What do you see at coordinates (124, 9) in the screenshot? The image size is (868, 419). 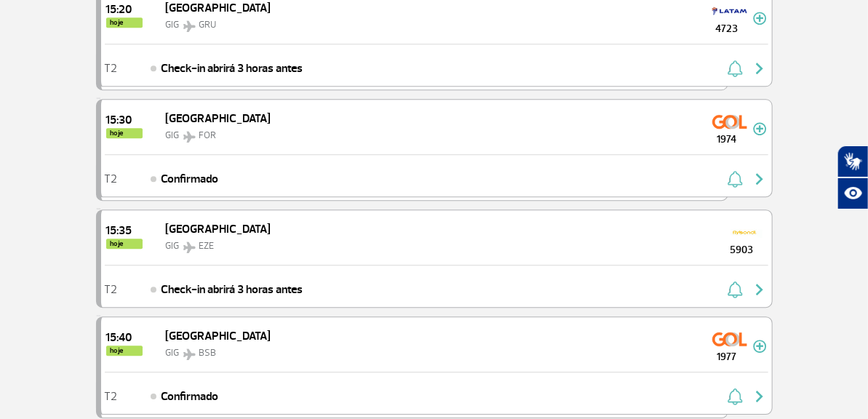 I see `span: 2025-09-25 15:20:00` at bounding box center [124, 9].